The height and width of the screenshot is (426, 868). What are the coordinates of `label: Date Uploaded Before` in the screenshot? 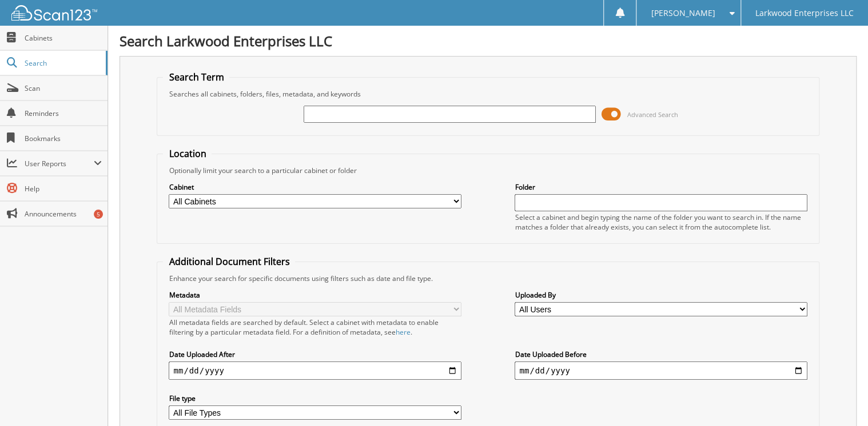 It's located at (660, 354).